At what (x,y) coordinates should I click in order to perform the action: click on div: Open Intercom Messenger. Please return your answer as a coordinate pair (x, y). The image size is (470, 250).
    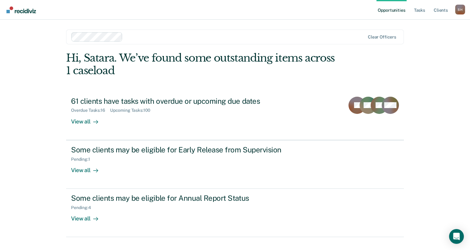
    Looking at the image, I should click on (456, 236).